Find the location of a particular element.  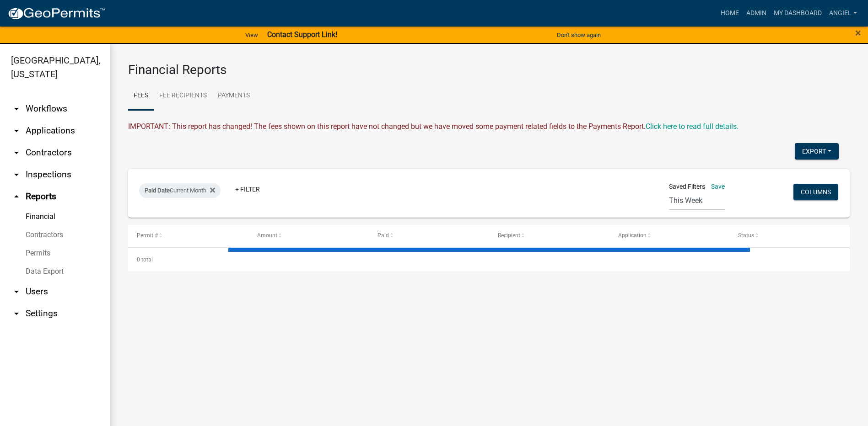

datatable-header-cell: Recipient is located at coordinates (548, 236).